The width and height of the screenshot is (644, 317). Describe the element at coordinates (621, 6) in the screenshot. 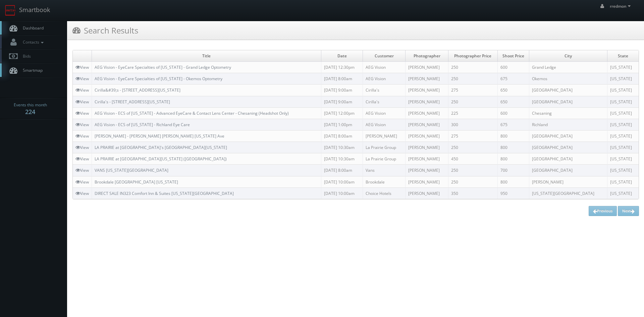

I see `span: rredmon` at that location.